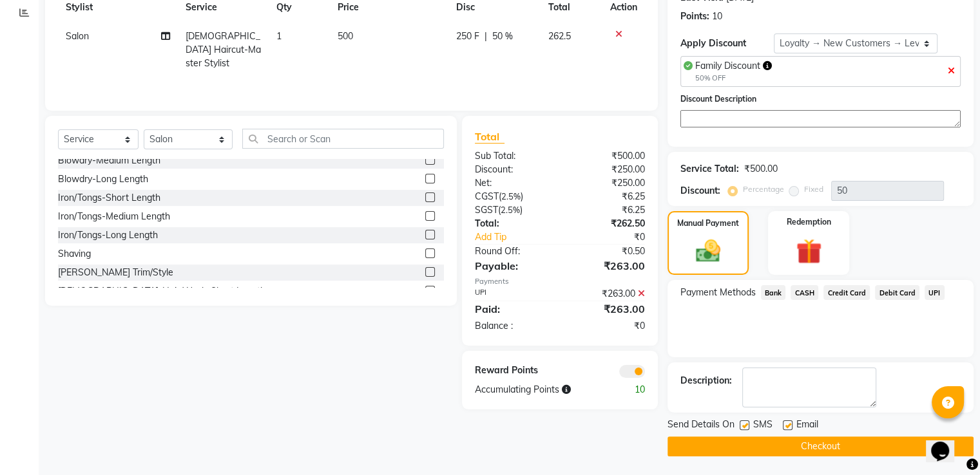  Describe the element at coordinates (934, 293) in the screenshot. I see `span: UPI` at that location.